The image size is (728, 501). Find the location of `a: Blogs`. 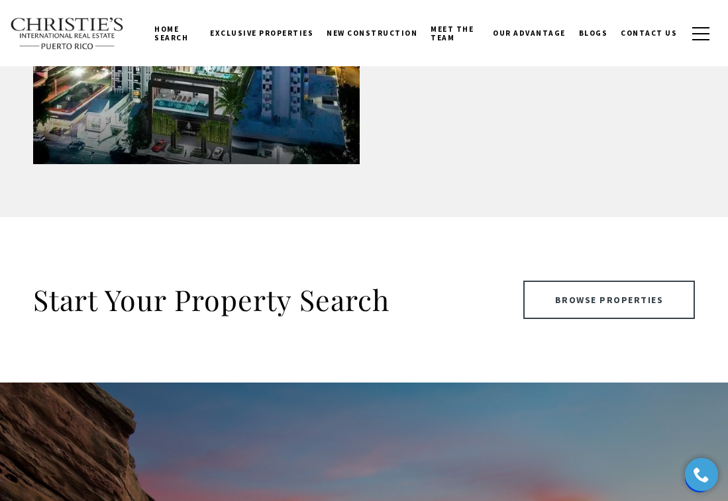

a: Blogs is located at coordinates (593, 33).